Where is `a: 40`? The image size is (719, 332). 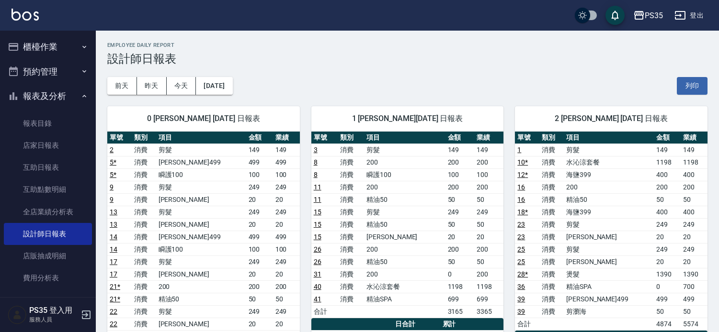
a: 40 is located at coordinates (317, 287).